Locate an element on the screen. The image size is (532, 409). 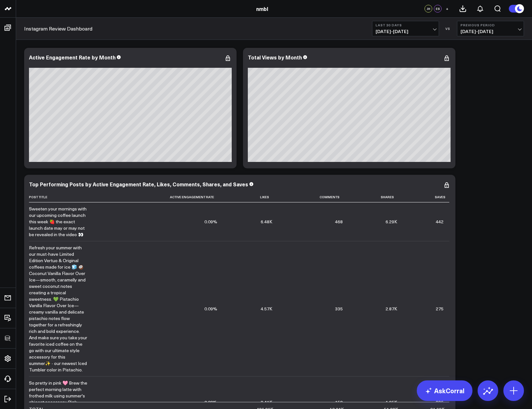
div: JH is located at coordinates (428, 9).